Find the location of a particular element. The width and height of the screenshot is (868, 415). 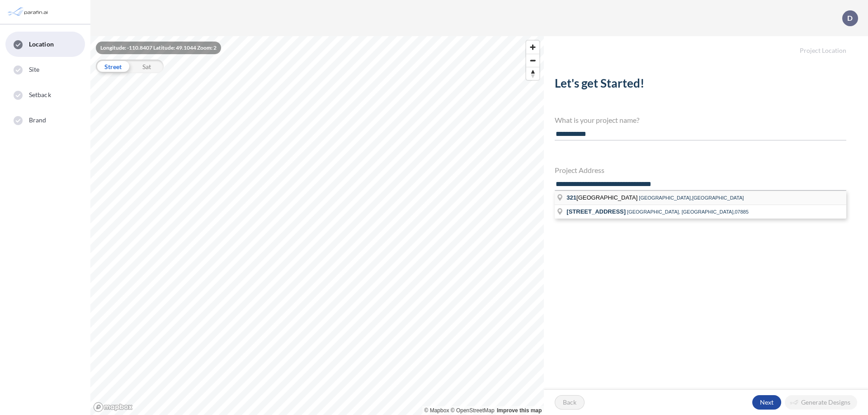

p: Next is located at coordinates (766, 402).